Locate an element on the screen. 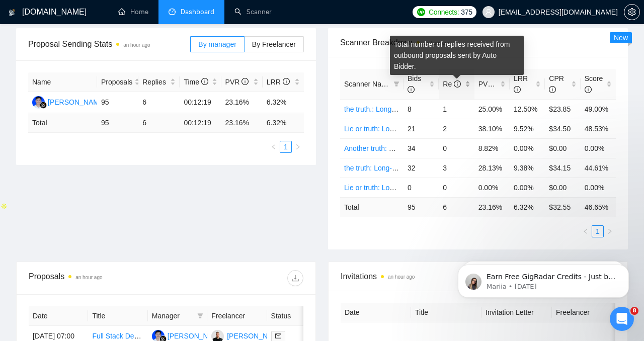  span: By Freelancer is located at coordinates (274, 44).